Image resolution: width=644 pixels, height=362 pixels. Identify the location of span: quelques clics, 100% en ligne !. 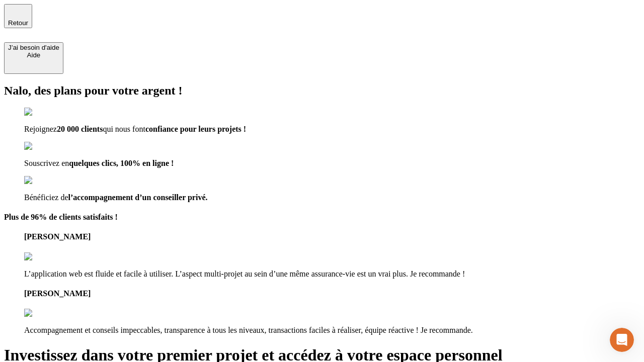
(121, 163).